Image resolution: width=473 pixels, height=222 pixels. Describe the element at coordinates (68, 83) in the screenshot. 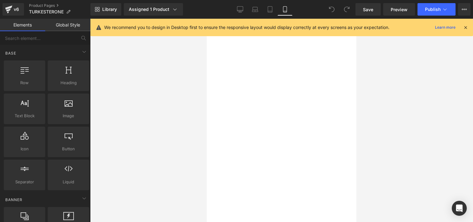

I see `span: Heading` at that location.